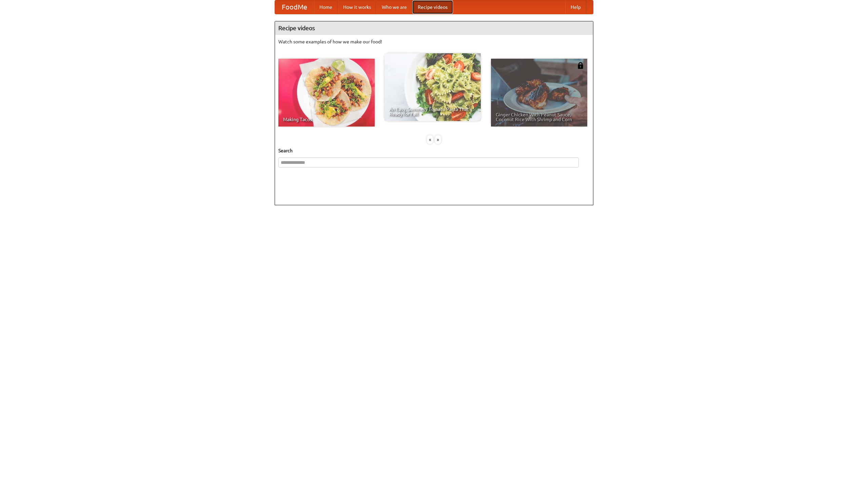  Describe the element at coordinates (326, 120) in the screenshot. I see `span: Making Tacos` at that location.